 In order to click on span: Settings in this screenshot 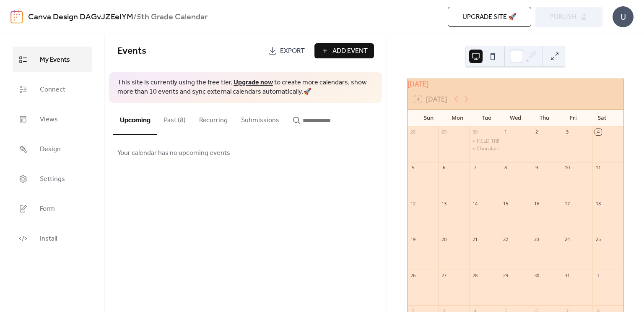, I will do `click(52, 179)`.